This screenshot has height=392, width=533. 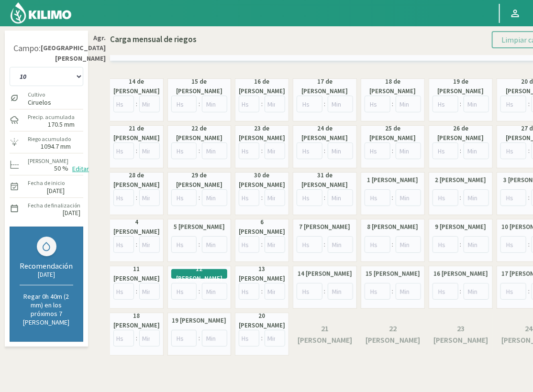 What do you see at coordinates (61, 124) in the screenshot?
I see `label: 170.5 mm` at bounding box center [61, 124].